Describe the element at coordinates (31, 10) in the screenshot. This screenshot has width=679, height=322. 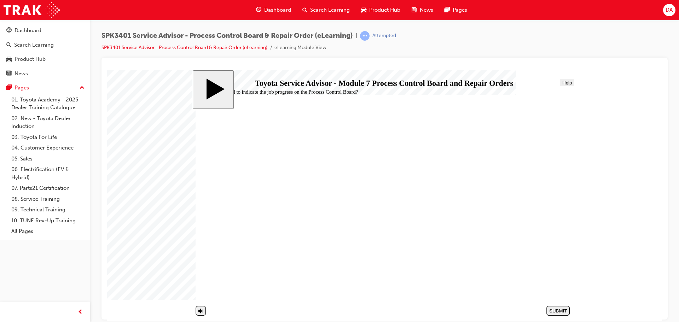
I see `a: Trak` at that location.